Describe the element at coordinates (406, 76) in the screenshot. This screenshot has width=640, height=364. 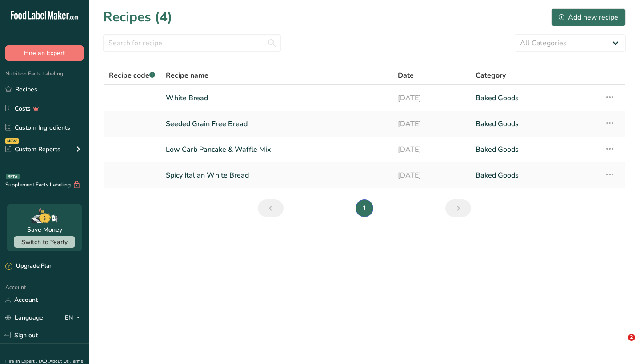
I see `span: Date` at that location.